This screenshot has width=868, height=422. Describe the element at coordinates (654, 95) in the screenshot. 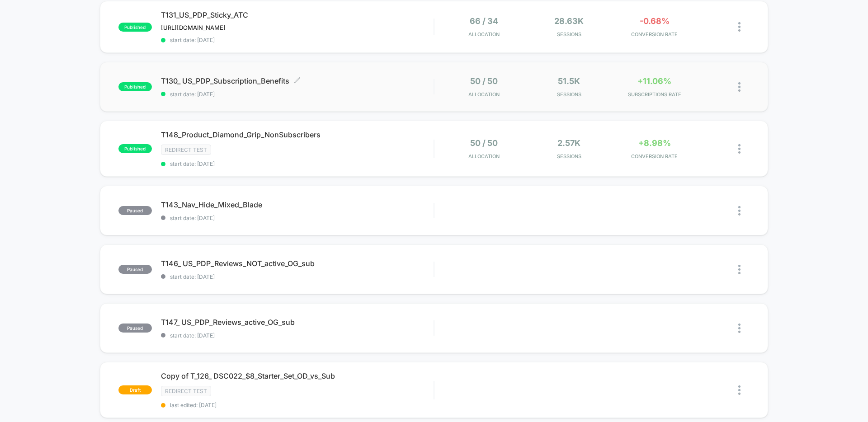

I see `span: SUBSCRIPTIONS RATE` at that location.